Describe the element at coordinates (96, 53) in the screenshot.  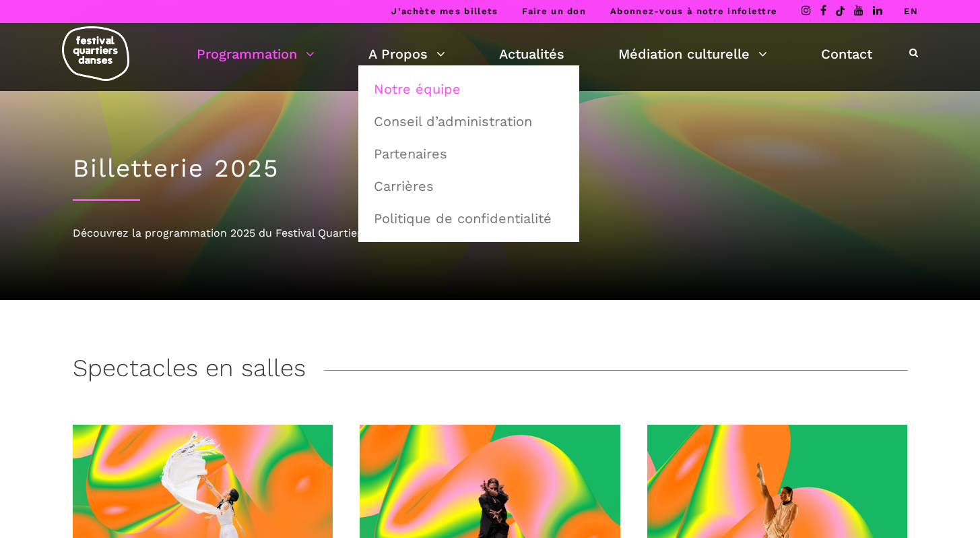
I see `img: logo-fqd-med` at that location.